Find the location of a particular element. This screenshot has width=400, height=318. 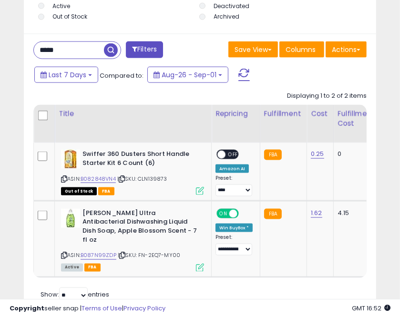

button: Filters is located at coordinates (144, 50).